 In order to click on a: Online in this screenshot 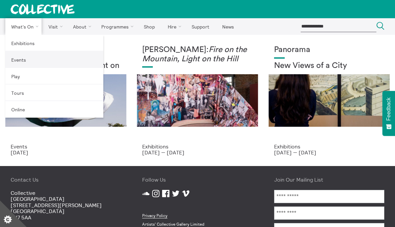, I will do `click(54, 110)`.